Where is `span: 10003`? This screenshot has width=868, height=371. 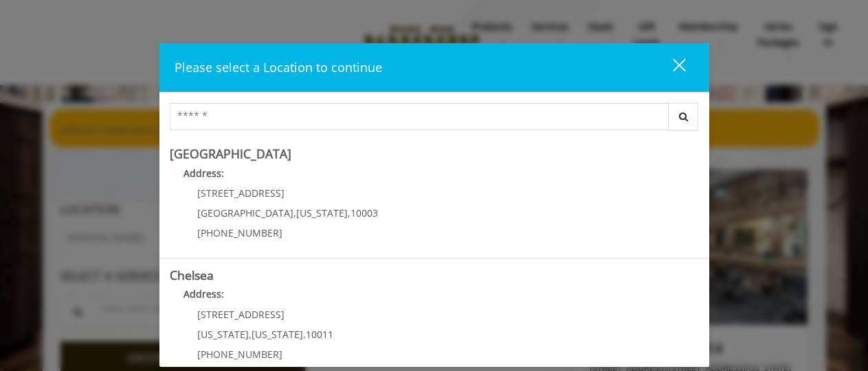 span: 10003 is located at coordinates (364, 213).